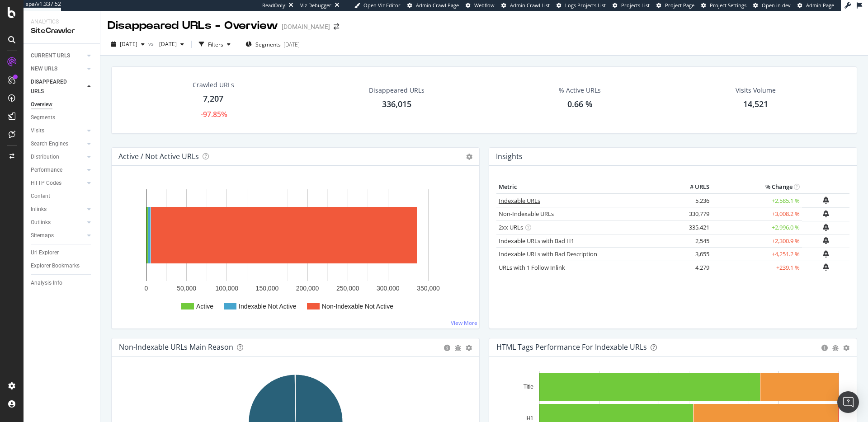 This screenshot has height=422, width=868. Describe the element at coordinates (530, 418) in the screenshot. I see `text: H1` at that location.